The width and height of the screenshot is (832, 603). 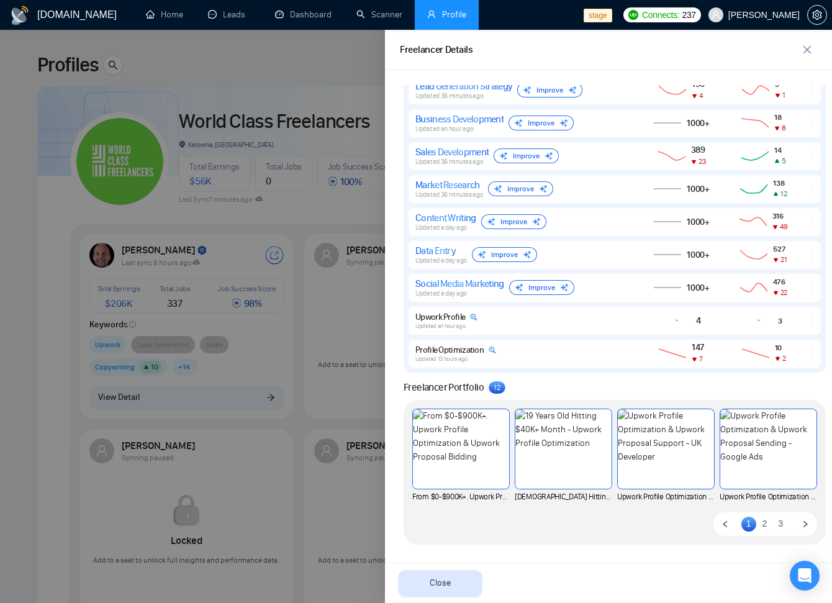 I want to click on a: 19 Years Old Hitting $40K+ Month - Upwork Profile Optimization, so click(x=563, y=449).